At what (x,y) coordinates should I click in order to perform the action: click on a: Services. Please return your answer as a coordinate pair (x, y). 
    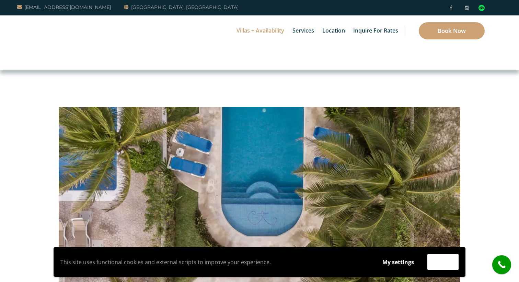
    Looking at the image, I should click on (303, 31).